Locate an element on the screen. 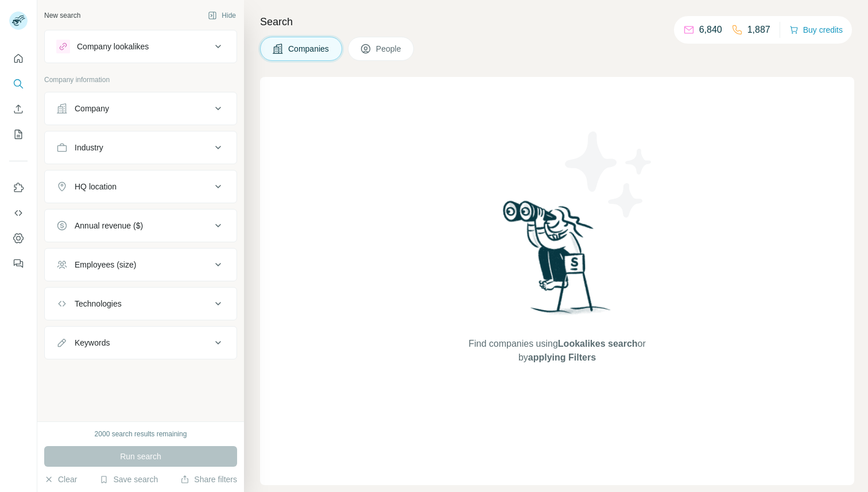  button: Enrich CSV is located at coordinates (18, 109).